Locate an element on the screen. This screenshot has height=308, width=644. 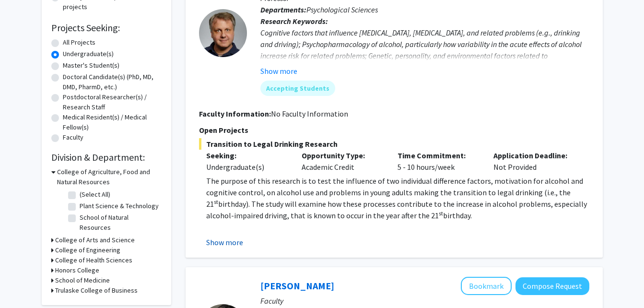
button: Add Tara Selly to Bookmarks is located at coordinates (486, 286).